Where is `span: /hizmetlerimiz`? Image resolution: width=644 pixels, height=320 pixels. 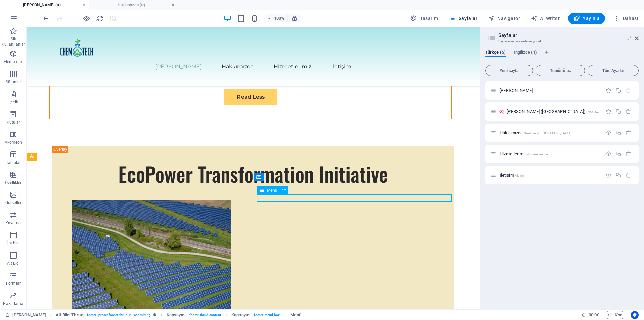 span: /hizmetlerimiz is located at coordinates (538, 154).